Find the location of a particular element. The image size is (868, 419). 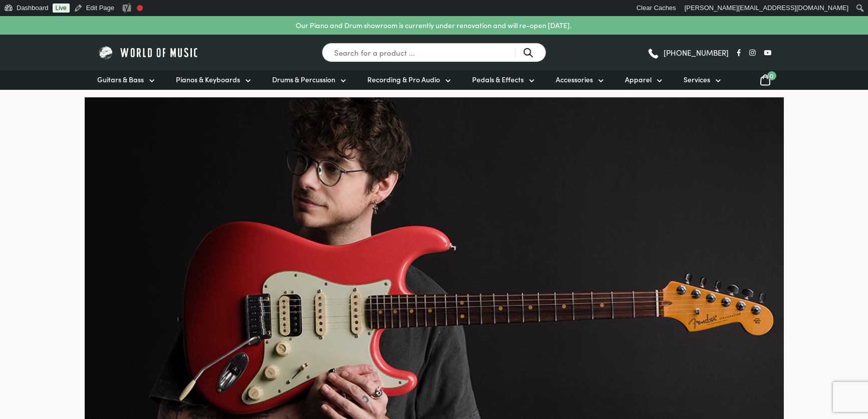

span: Pedals & Effects is located at coordinates (498, 79).